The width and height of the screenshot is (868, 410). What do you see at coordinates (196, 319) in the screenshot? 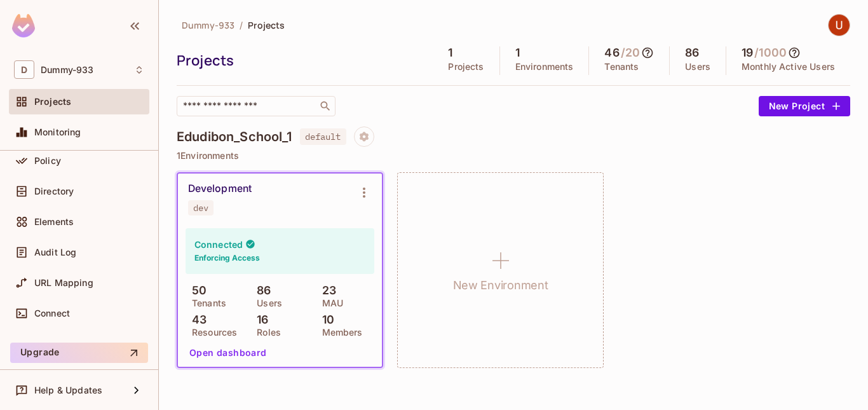
I see `p: 43` at bounding box center [196, 319].